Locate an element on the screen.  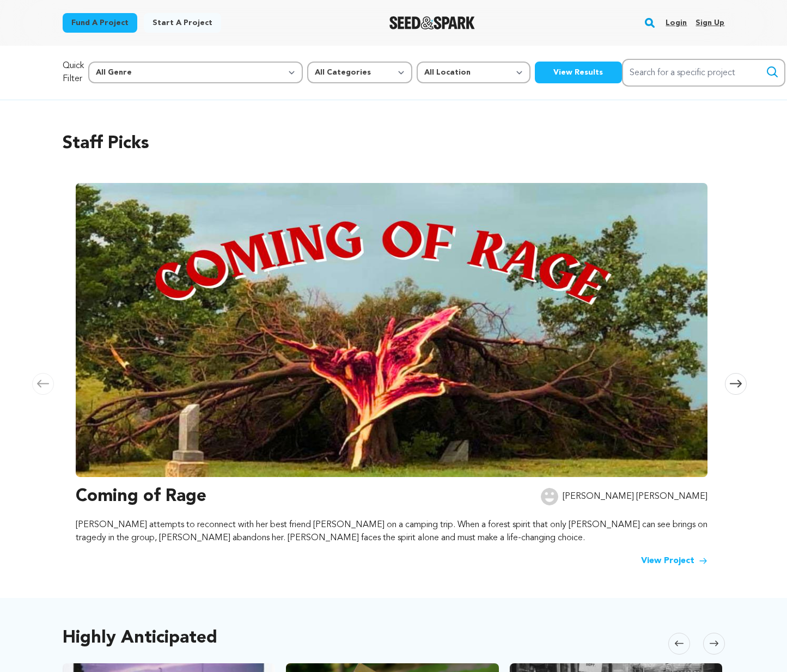
a: View Project is located at coordinates (674, 561).